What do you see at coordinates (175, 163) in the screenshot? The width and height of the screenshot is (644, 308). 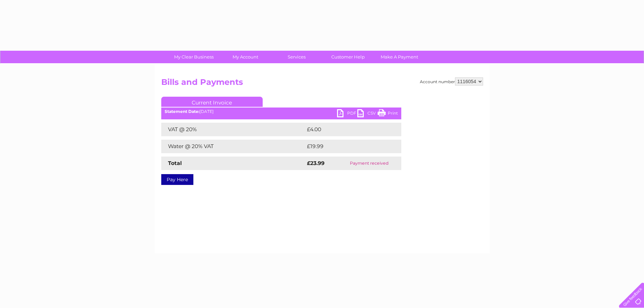 I see `strong: Total` at bounding box center [175, 163].